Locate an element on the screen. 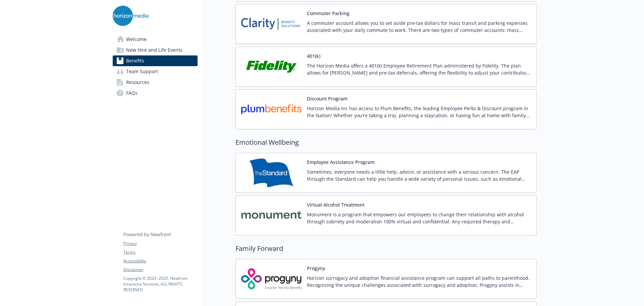 The height and width of the screenshot is (306, 644). button: 401(k) is located at coordinates (313, 56).